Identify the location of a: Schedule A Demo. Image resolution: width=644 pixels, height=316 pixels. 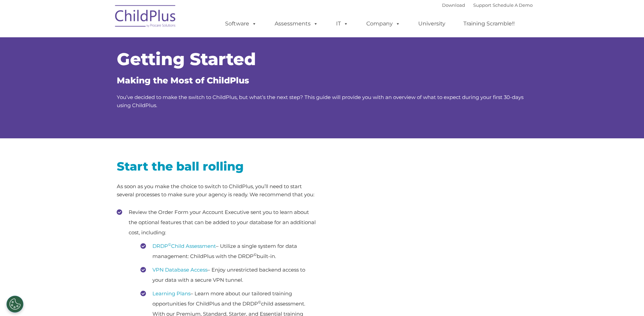
(512, 5).